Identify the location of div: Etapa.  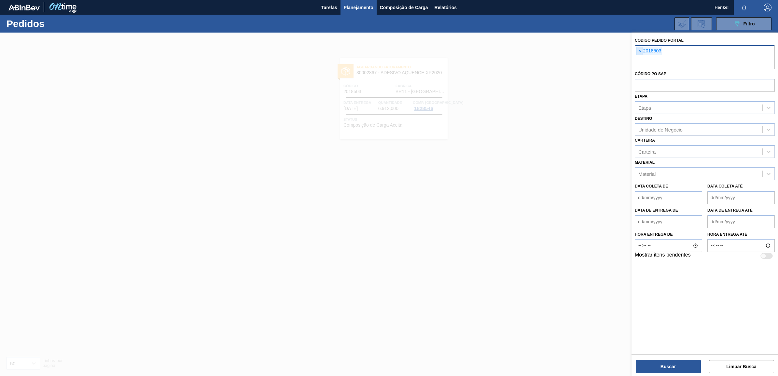
(644, 107).